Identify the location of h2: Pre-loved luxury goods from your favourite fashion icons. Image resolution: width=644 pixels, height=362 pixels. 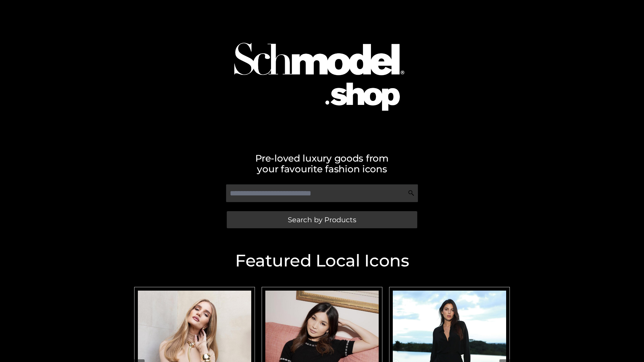
(322, 164).